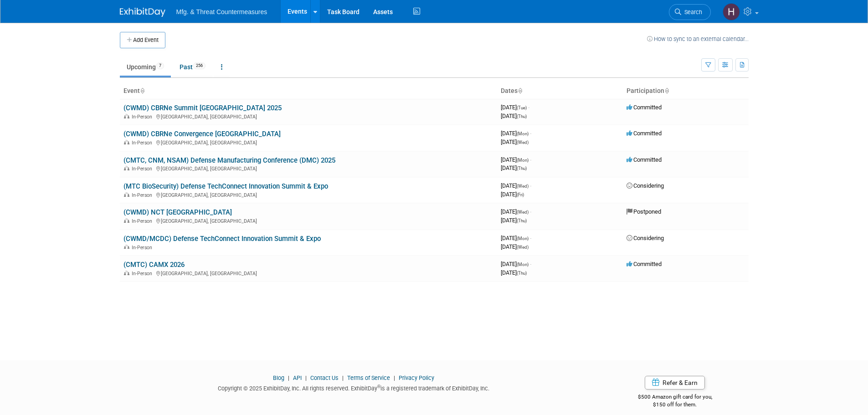 Image resolution: width=868 pixels, height=415 pixels. I want to click on a: Search, so click(690, 12).